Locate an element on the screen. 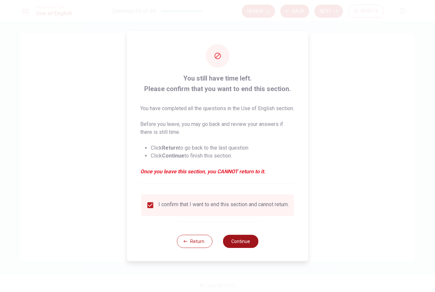 The height and width of the screenshot is (292, 435). p: You have completed all the questions in the Use of English section. is located at coordinates (217, 108).